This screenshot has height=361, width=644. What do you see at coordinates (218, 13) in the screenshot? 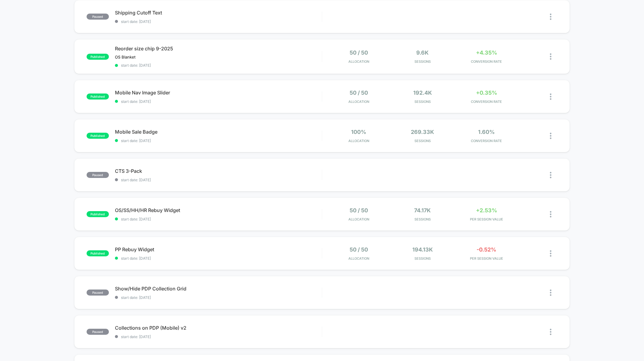
I see `span: Shipping Cutoff Text` at bounding box center [218, 13].